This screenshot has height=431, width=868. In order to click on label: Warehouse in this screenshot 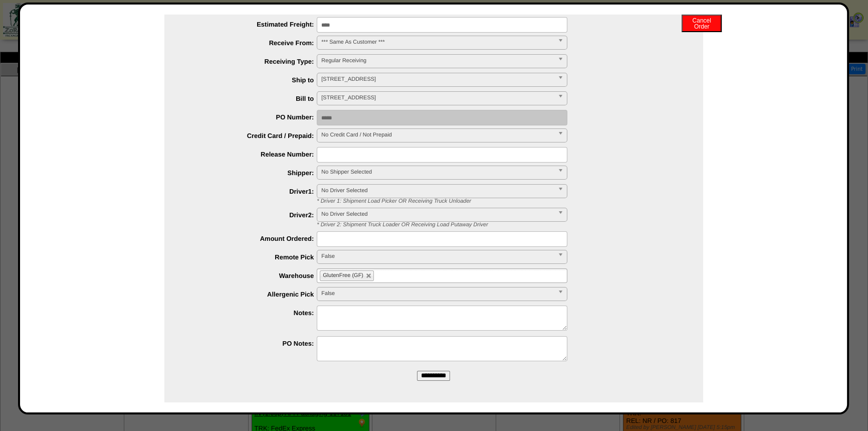, I will do `click(250, 275)`.